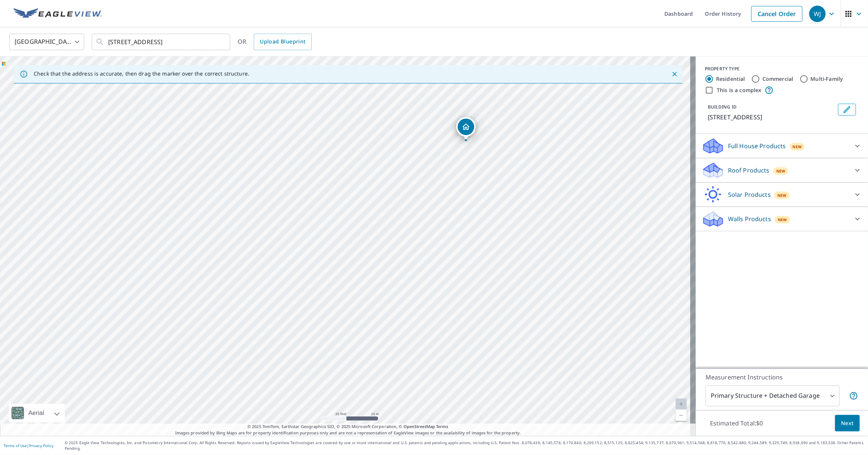 Image resolution: width=868 pixels, height=455 pixels. What do you see at coordinates (464, 445) in the screenshot?
I see `p: © 2025 Eagle View Technologies, Inc. and Pictometry International Corp. All Rights Reserved. Repo...` at bounding box center [464, 445].